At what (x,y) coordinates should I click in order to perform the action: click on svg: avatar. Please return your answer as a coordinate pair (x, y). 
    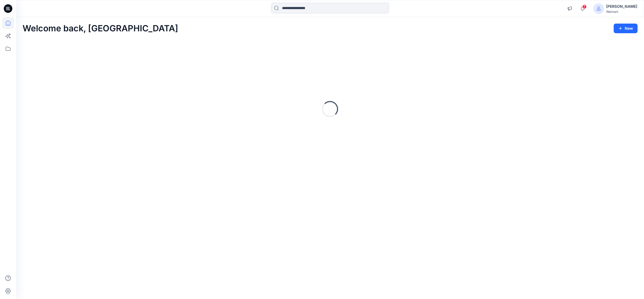
    Looking at the image, I should click on (598, 8).